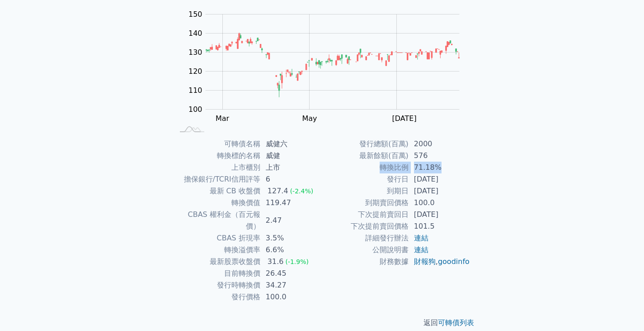 This screenshot has height=331, width=644. I want to click on tspan: 120, so click(195, 71).